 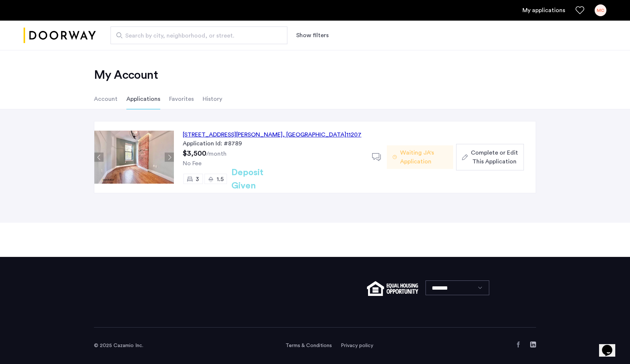 I want to click on h2: Deposit Given, so click(x=260, y=180).